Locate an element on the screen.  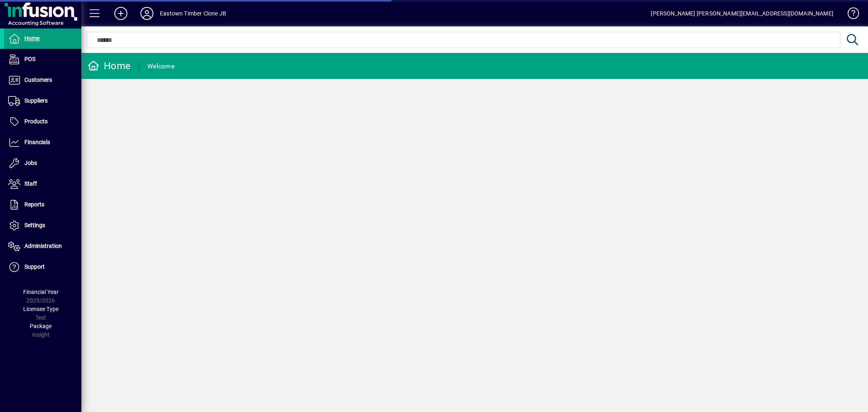
a: Knowledge Base is located at coordinates (850, 14).